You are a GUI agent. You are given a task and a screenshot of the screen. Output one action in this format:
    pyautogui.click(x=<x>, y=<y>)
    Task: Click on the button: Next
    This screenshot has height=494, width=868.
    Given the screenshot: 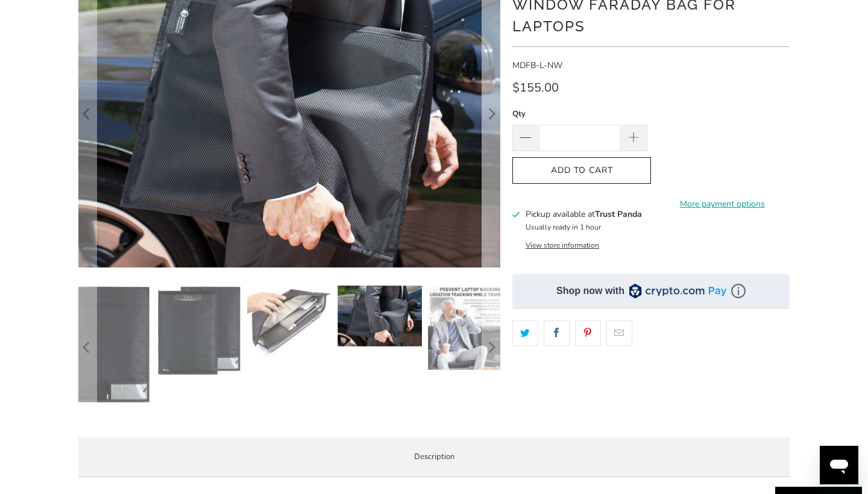 What is the action you would take?
    pyautogui.click(x=491, y=347)
    